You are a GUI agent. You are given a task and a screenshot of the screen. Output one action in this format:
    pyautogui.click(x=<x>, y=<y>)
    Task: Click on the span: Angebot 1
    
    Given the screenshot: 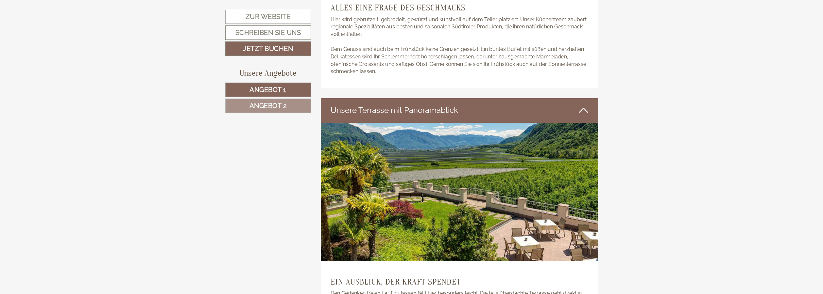 What is the action you would take?
    pyautogui.click(x=268, y=90)
    